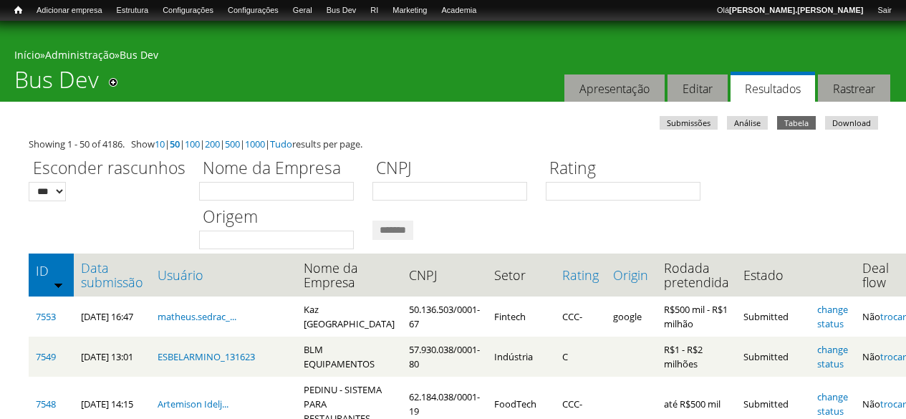  What do you see at coordinates (444, 357) in the screenshot?
I see `td: 57.930.038/0001-80` at bounding box center [444, 357].